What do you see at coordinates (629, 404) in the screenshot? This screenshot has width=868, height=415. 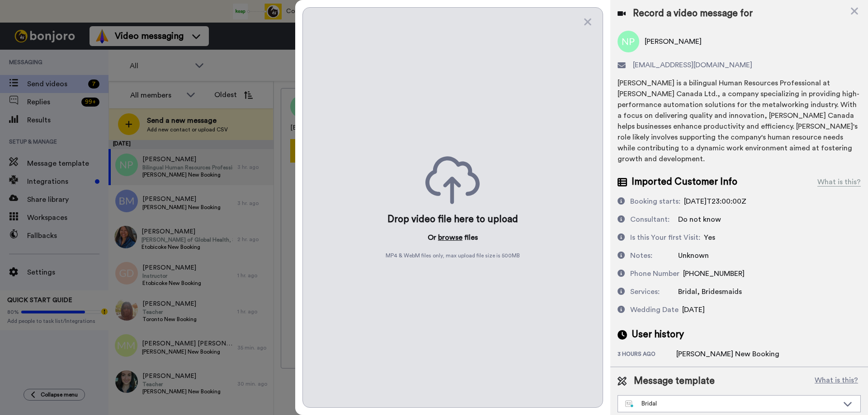 I see `img: nextgen-template.svg` at bounding box center [629, 404].